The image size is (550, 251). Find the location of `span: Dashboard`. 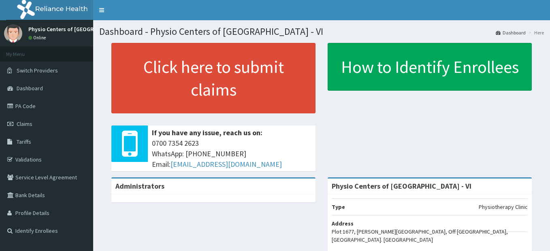

span: Dashboard is located at coordinates (30, 88).